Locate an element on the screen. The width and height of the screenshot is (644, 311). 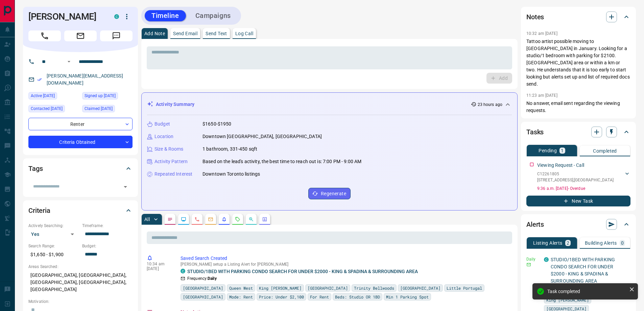
h2: Tasks is located at coordinates (535, 132).